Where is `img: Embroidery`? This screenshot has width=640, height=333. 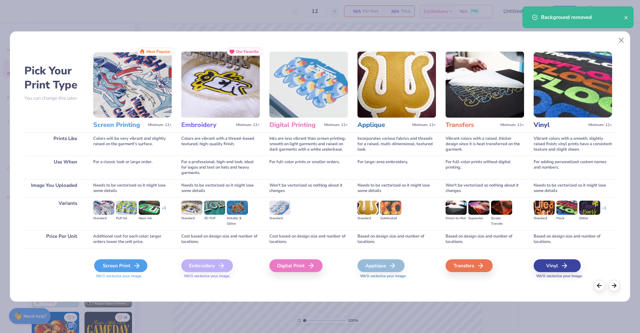 img: Embroidery is located at coordinates (220, 85).